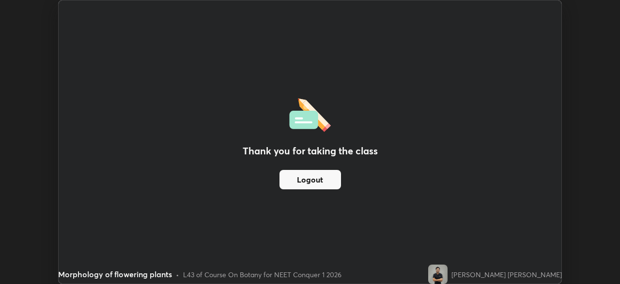  What do you see at coordinates (310, 179) in the screenshot?
I see `button: Logout` at bounding box center [310, 179].